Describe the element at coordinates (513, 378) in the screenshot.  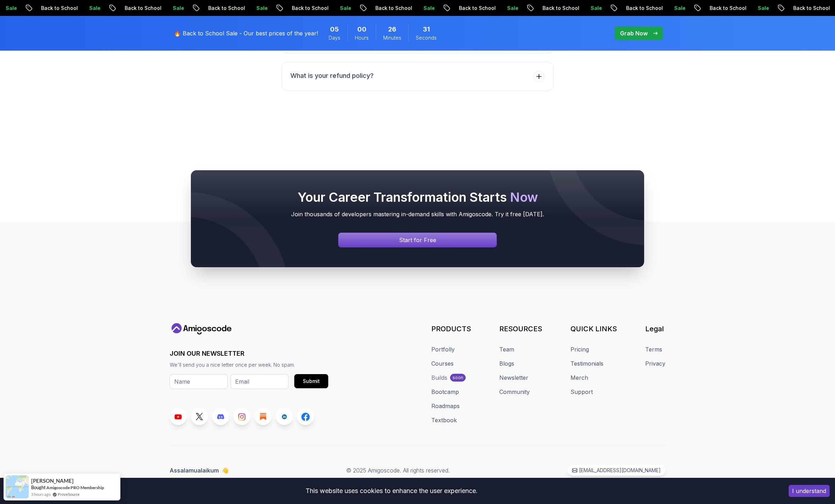
I see `a: Newsletter` at that location.